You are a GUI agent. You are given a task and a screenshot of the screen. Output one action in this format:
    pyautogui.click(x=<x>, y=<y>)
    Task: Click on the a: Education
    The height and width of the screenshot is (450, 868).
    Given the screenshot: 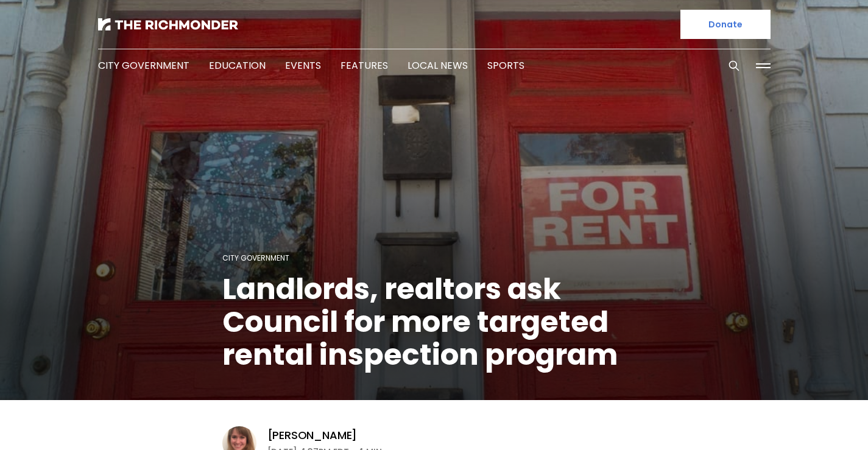 What is the action you would take?
    pyautogui.click(x=237, y=65)
    